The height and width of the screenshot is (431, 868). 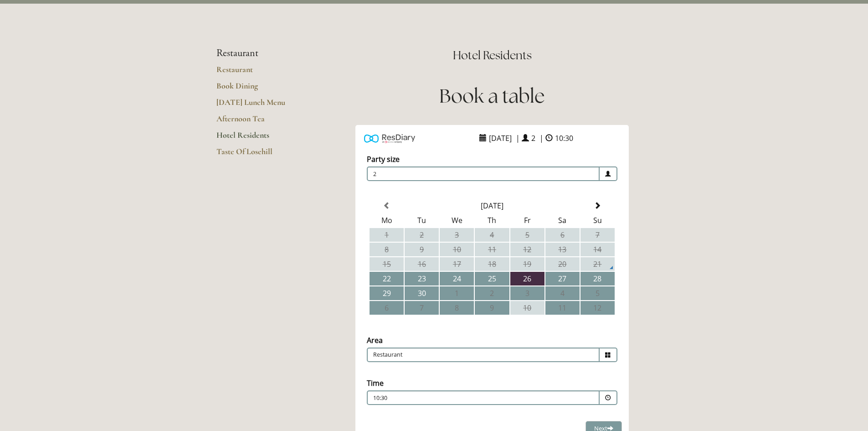 I want to click on span: Previous Month, so click(x=387, y=206).